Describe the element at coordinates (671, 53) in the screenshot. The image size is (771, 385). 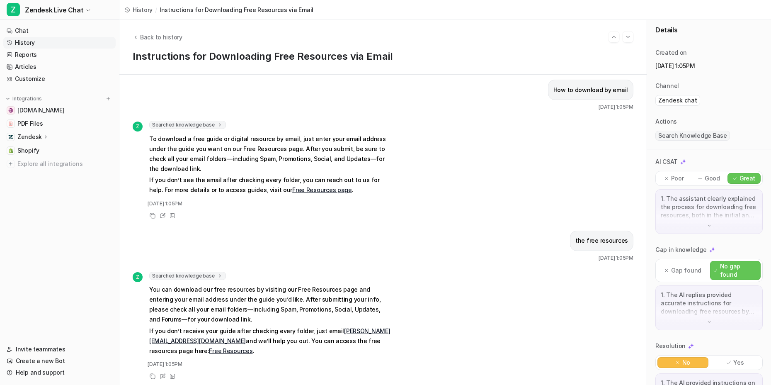
I see `p: Created on` at that location.